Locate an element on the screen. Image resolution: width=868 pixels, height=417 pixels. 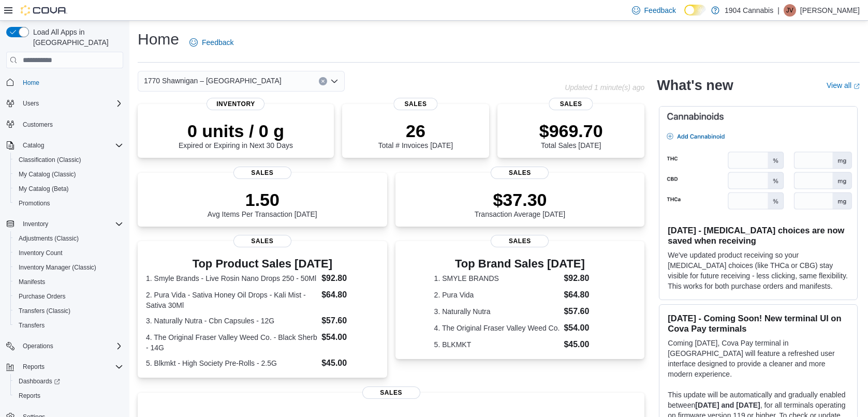
a: Manifests is located at coordinates (32, 282).